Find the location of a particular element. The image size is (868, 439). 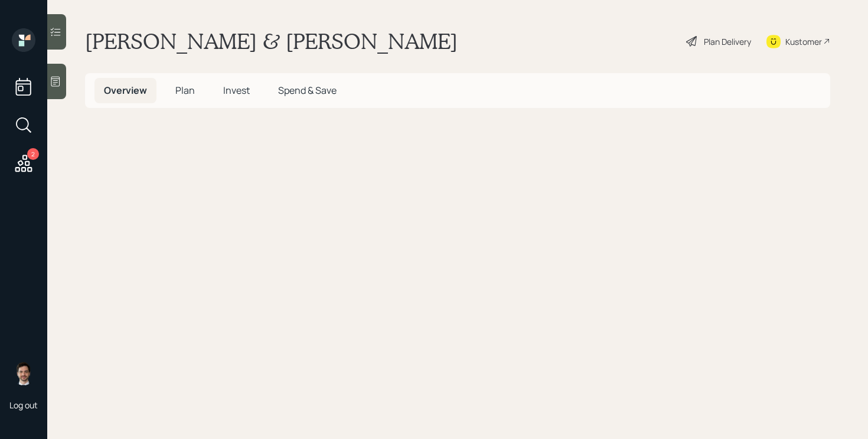

span: Spend & Save is located at coordinates (307, 90).